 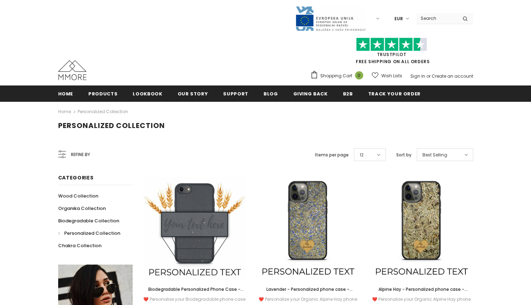 What do you see at coordinates (235, 93) in the screenshot?
I see `a: support` at bounding box center [235, 93].